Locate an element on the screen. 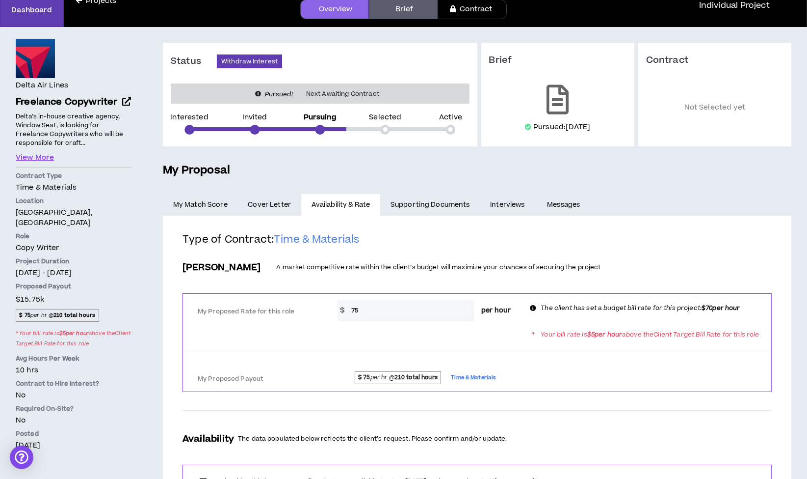 Image resolution: width=807 pixels, height=479 pixels. a: Freelance Copywriter is located at coordinates (74, 102).